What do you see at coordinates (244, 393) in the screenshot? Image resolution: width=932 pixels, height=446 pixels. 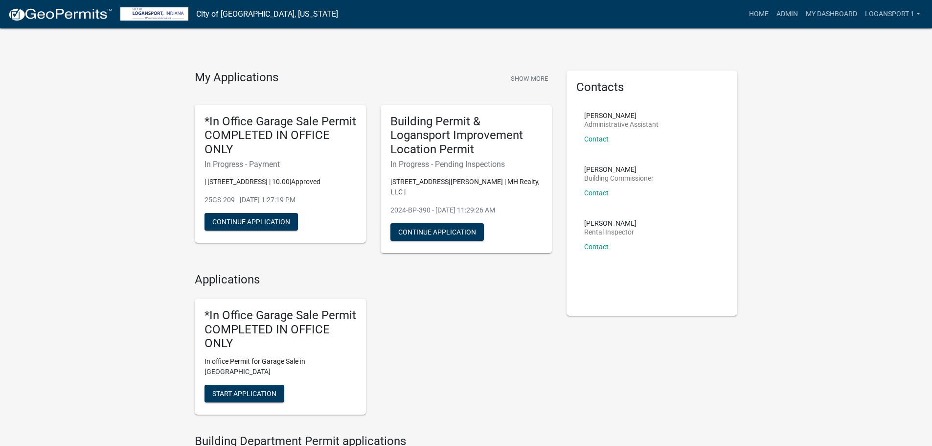 I see `button: Start Application` at bounding box center [244, 393].